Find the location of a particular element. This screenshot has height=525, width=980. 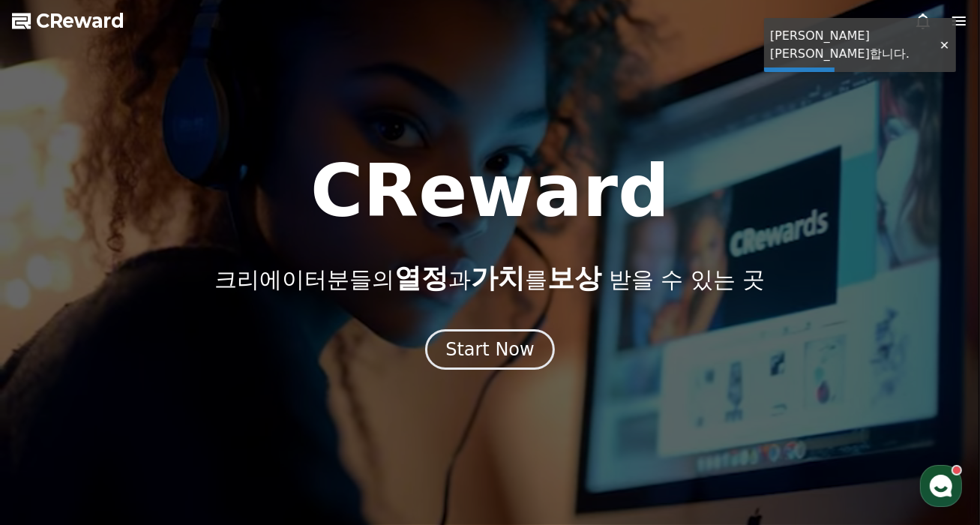

a: Start Now is located at coordinates (489, 351).